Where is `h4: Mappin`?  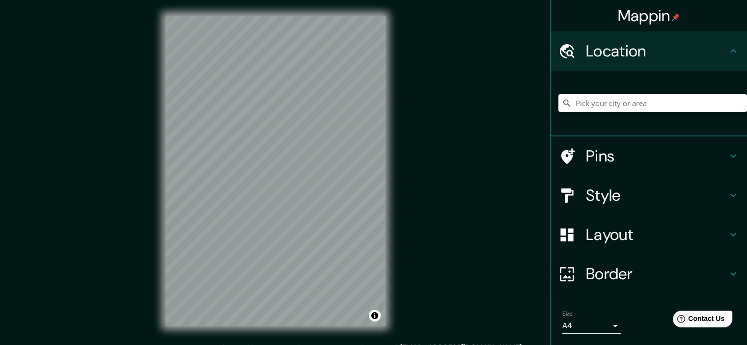 h4: Mappin is located at coordinates (649, 16).